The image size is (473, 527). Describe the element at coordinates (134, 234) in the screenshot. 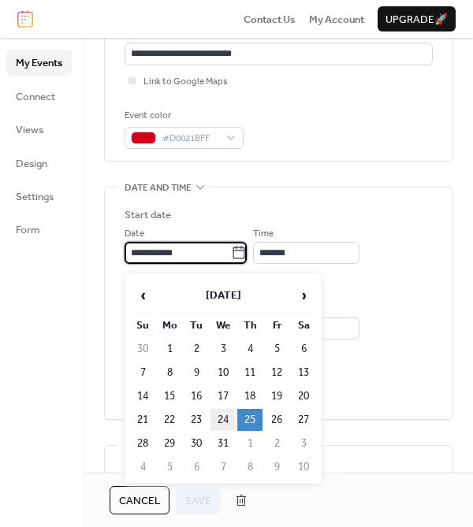

I see `span: Date` at that location.